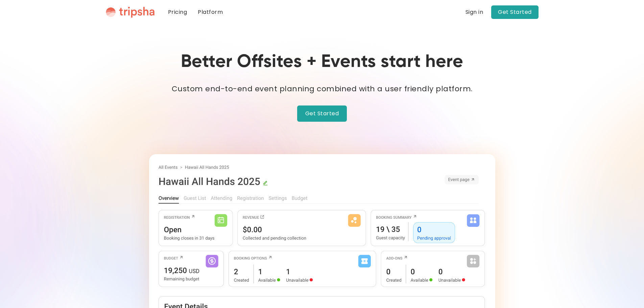 The width and height of the screenshot is (644, 308). Describe the element at coordinates (474, 12) in the screenshot. I see `a: Sign in` at that location.